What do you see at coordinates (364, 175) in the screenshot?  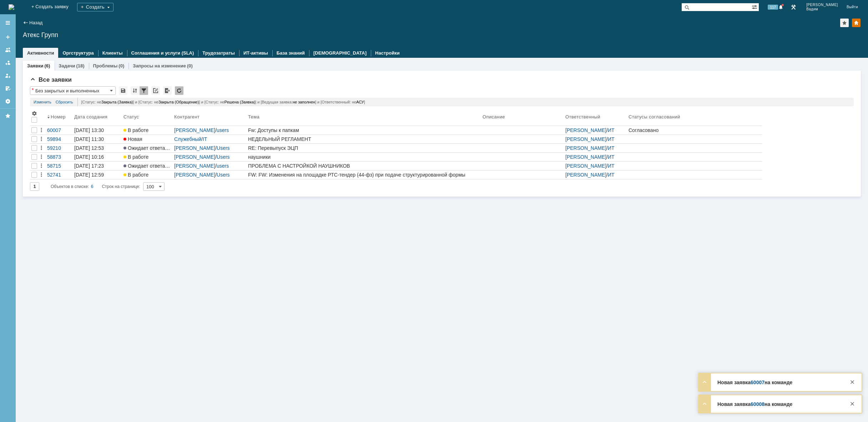 I see `div: FW: FW: Изменения на площадке РТС-тендер (44-фз) при подаче структурированной формы заявки` at bounding box center [364, 175].